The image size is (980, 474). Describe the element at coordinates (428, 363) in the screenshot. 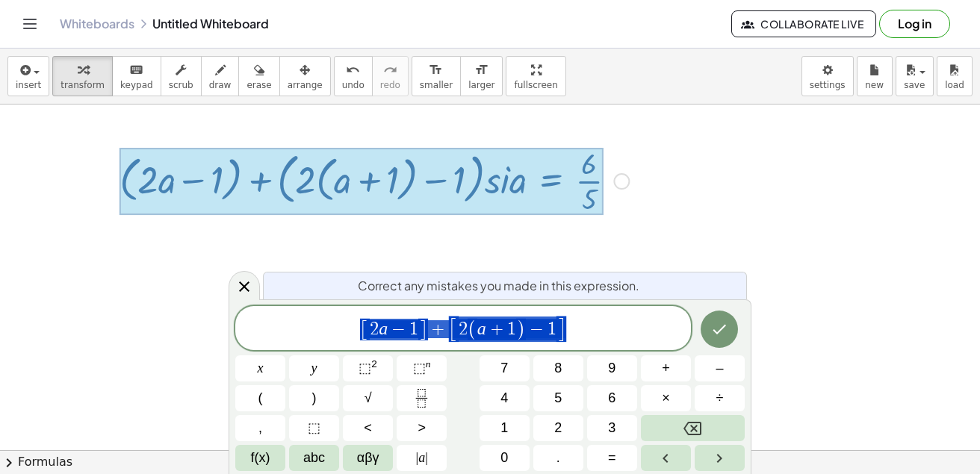

I see `sup: n` at that location.